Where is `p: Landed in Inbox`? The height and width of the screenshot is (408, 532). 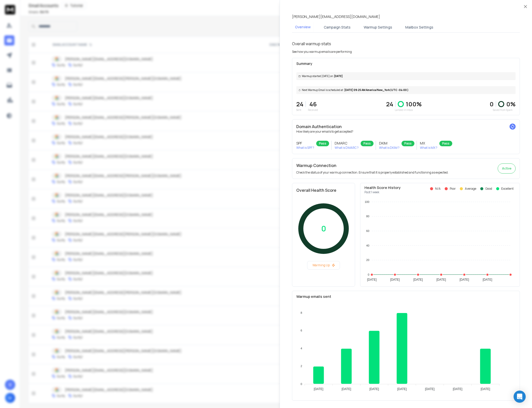 p: Landed in Inbox is located at coordinates (404, 110).